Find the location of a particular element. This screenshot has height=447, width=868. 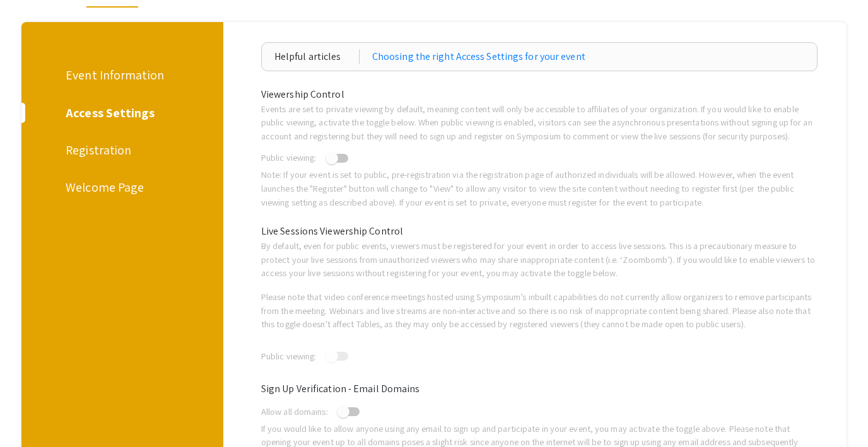

div: Sign Up Verification - Email Domains is located at coordinates (540, 389).